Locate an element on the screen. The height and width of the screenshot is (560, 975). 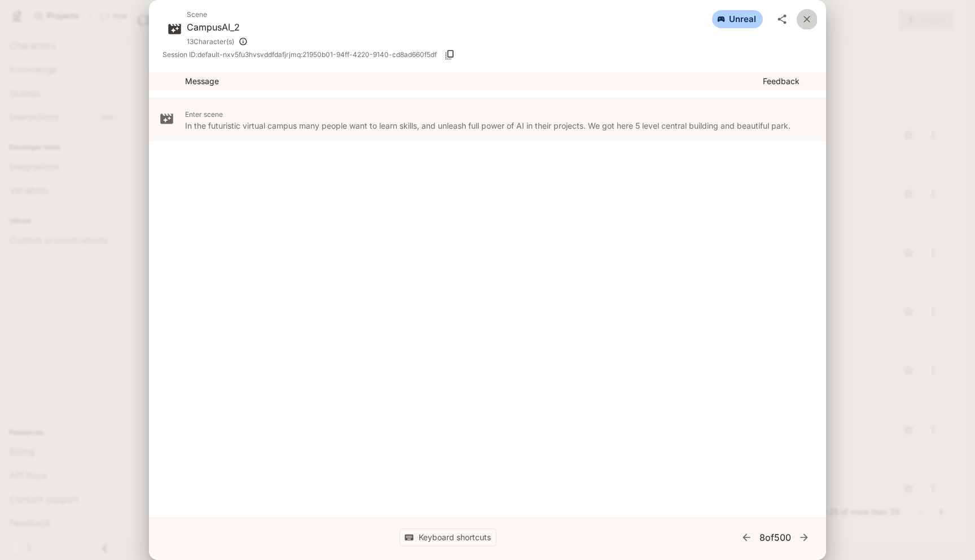
p: Message is located at coordinates (474, 81).